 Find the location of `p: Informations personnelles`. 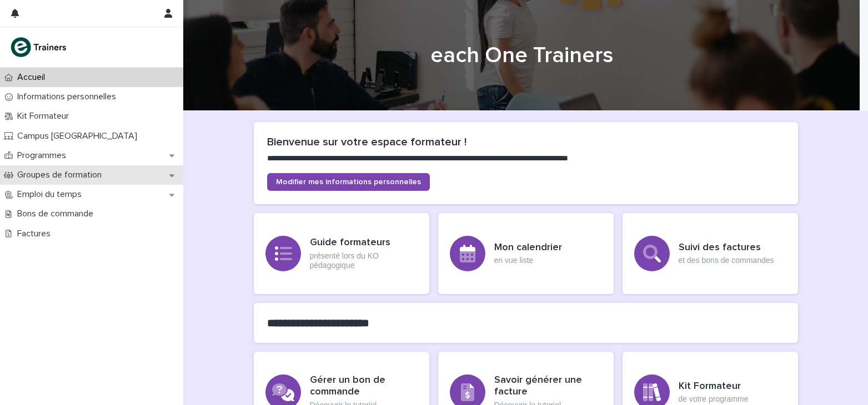

p: Informations personnelles is located at coordinates (69, 96).